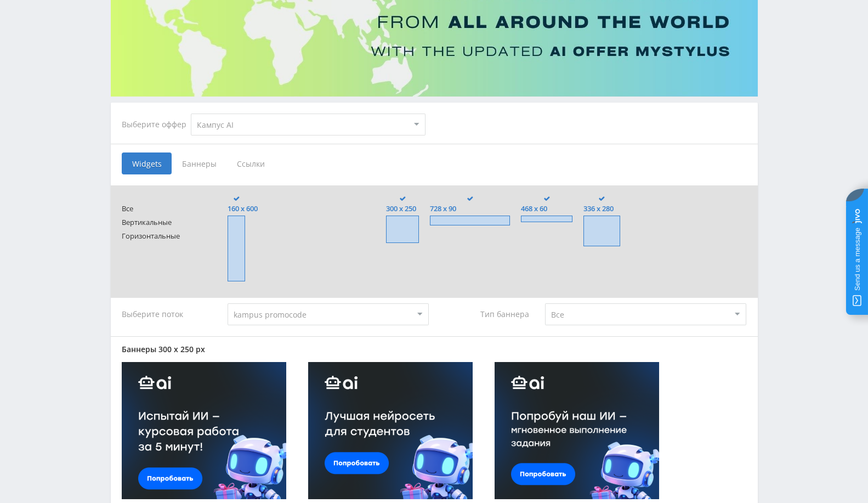 The image size is (868, 503). What do you see at coordinates (602, 208) in the screenshot?
I see `span: 336 x 280` at bounding box center [602, 208].